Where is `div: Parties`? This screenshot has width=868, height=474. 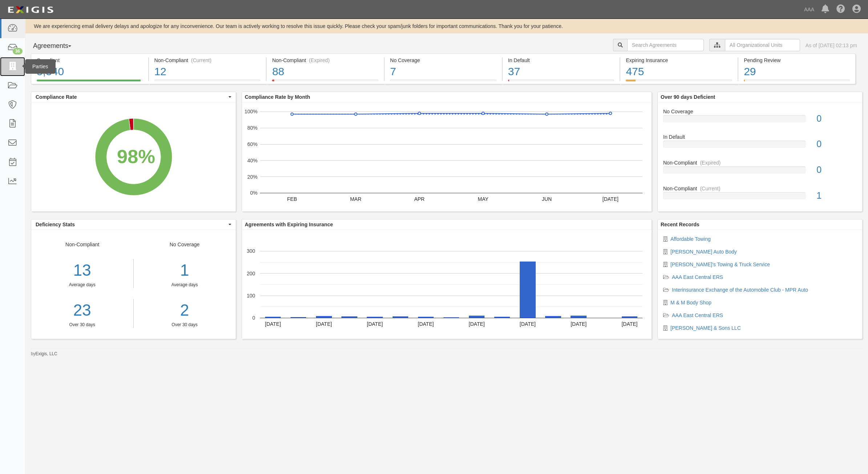 div: Parties is located at coordinates (40, 67).